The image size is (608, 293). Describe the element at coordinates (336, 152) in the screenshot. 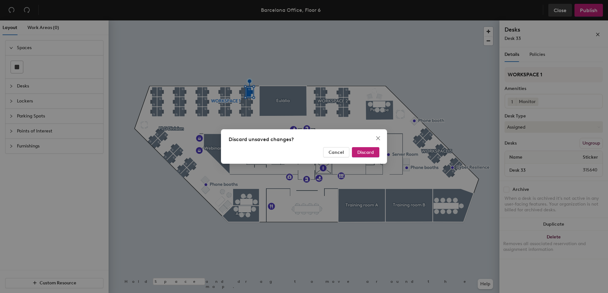

I see `span: Cancel` at that location.